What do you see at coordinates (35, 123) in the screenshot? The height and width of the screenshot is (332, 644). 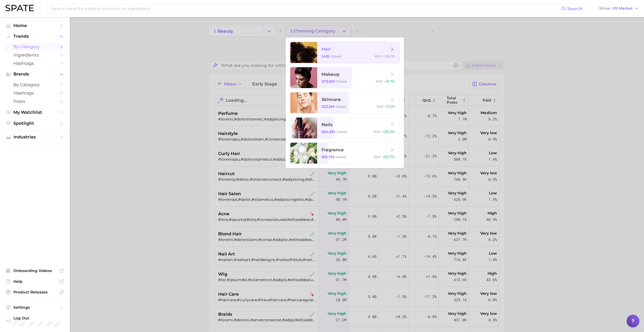 I see `span: Spotlight` at bounding box center [35, 123].